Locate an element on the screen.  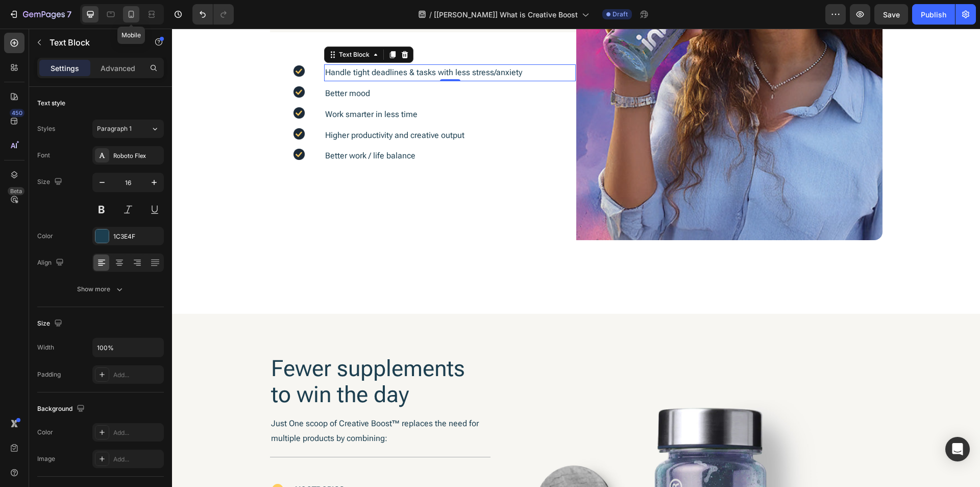
p: Better mood is located at coordinates (277, 65).